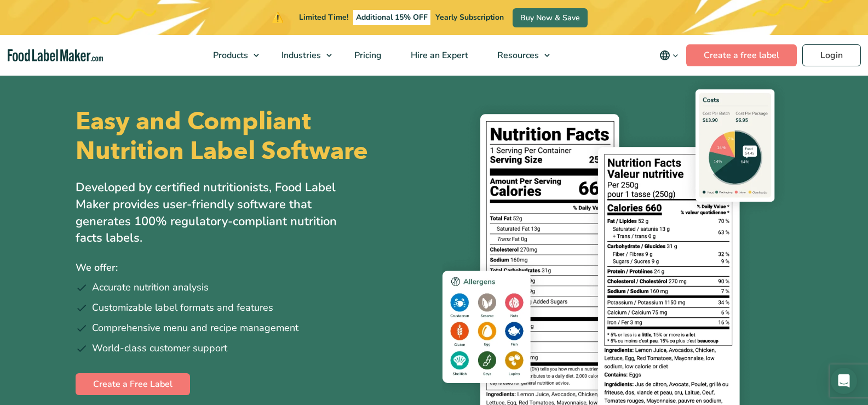 This screenshot has height=405, width=868. Describe the element at coordinates (844, 381) in the screenshot. I see `div: Open Intercom Messenger` at that location.